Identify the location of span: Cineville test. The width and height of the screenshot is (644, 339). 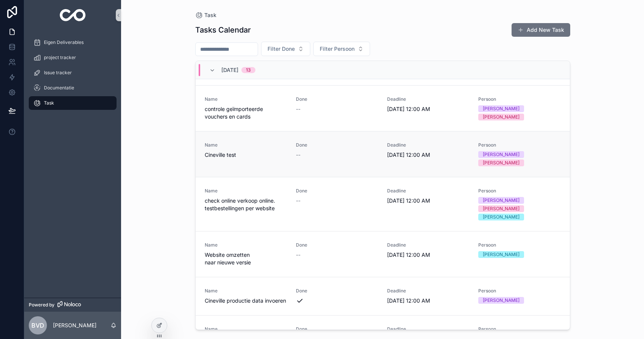
(245, 155).